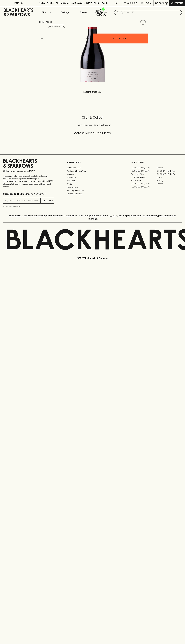 This screenshot has height=644, width=185. I want to click on p: 0, so click(166, 3).